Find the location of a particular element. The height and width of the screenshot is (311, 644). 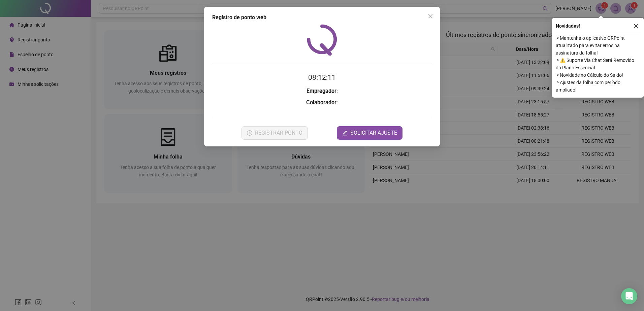

button: editSOLICITAR AJUSTE is located at coordinates (369, 133).